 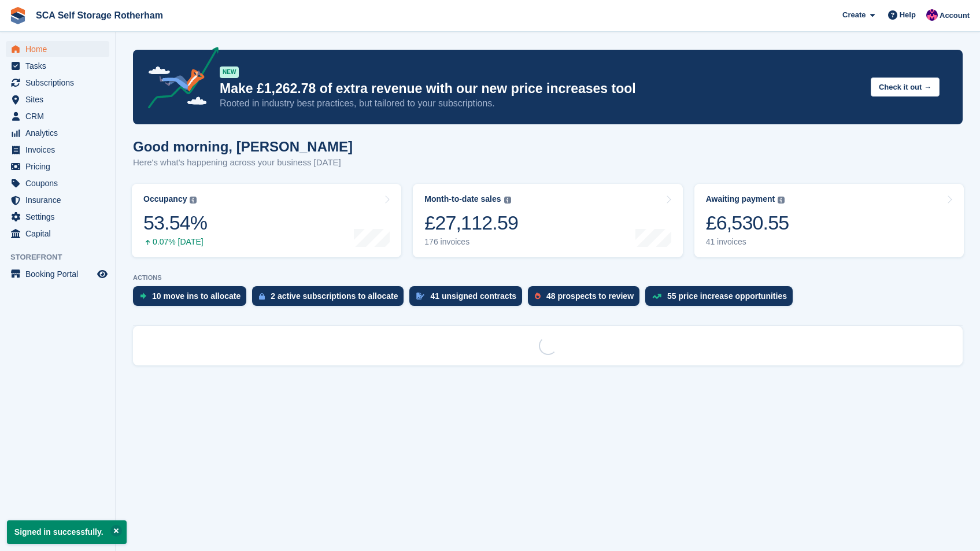 I want to click on span: Insurance, so click(x=60, y=200).